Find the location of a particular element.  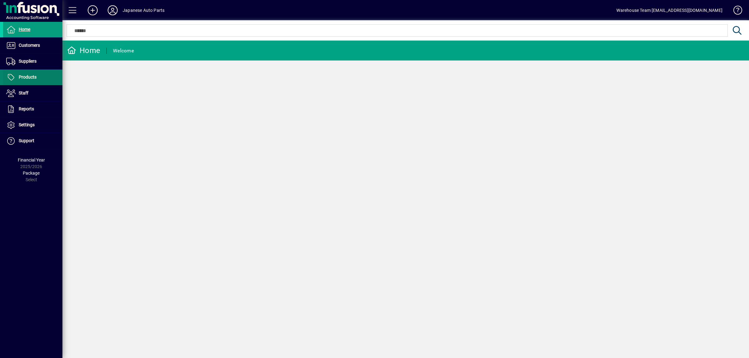

a: Products is located at coordinates (33, 77).